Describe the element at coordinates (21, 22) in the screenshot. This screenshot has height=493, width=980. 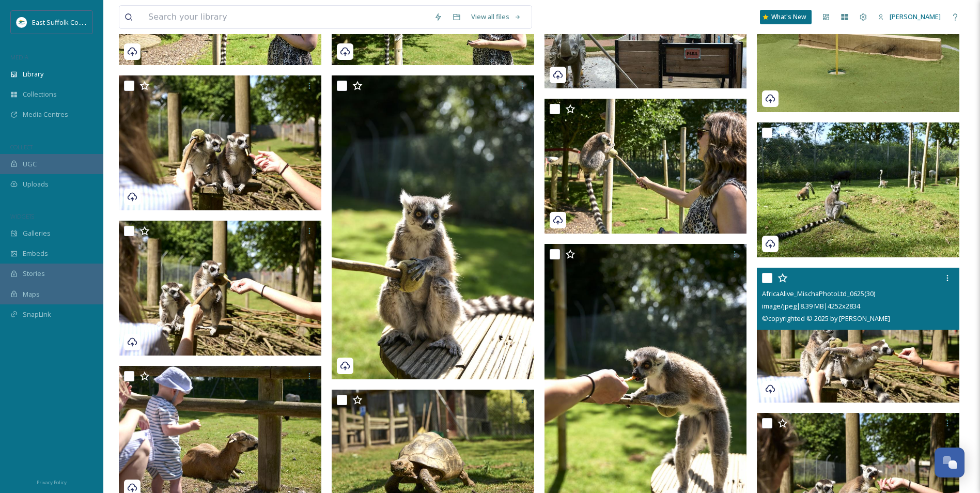
I see `img: ESC%20Logo.png` at that location.